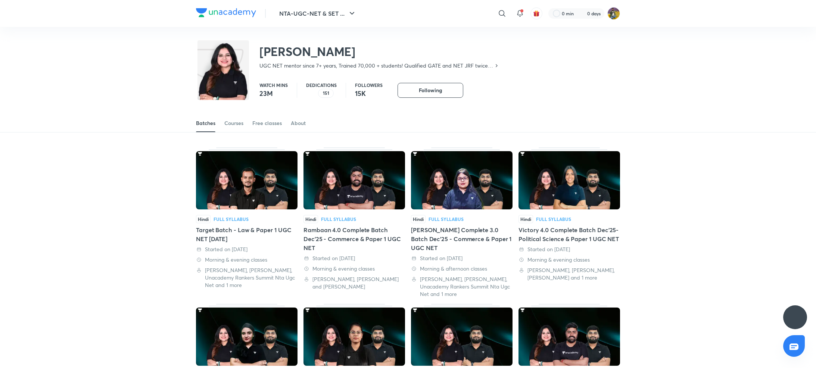 Image resolution: width=816 pixels, height=368 pixels. I want to click on div: Target Batch - Law & Paper 1 UGC NET Dec'25, so click(247, 223).